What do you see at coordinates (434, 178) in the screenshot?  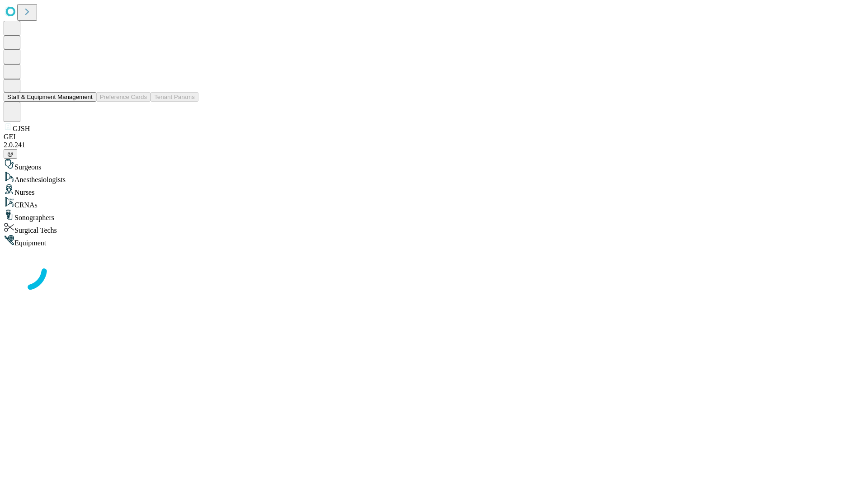 I see `div: Anesthesiologists` at bounding box center [434, 178].